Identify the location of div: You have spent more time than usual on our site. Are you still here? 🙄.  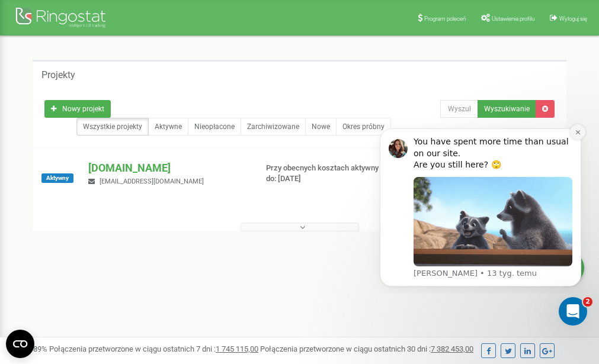
(131, 35).